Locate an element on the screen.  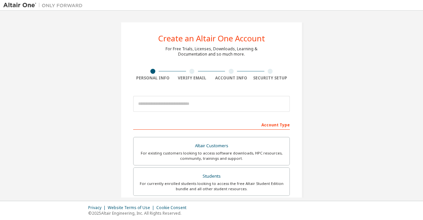
div: Account Type is located at coordinates (211, 124).